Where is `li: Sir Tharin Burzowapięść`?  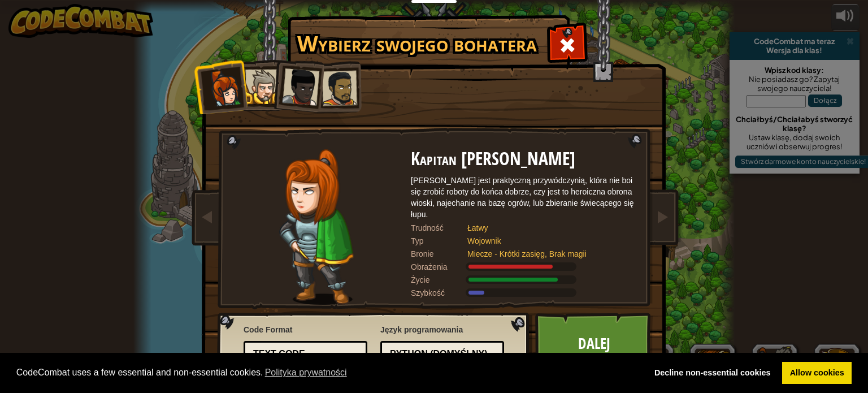
li: Sir Tharin Burzowapięść is located at coordinates (259, 85).